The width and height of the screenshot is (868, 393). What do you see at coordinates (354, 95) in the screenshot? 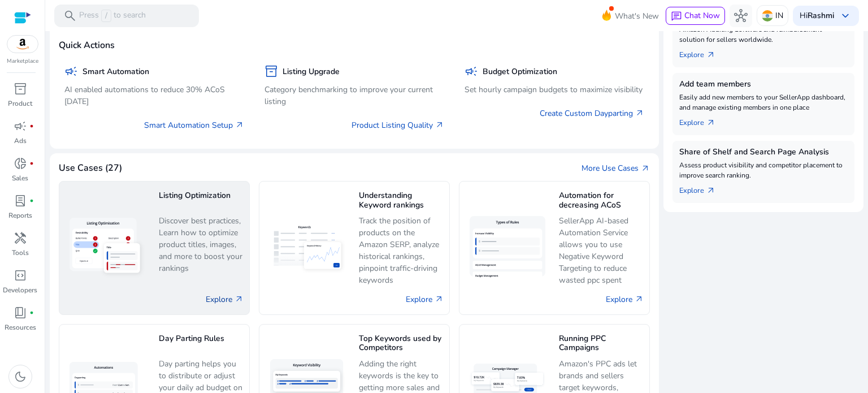
I see `p: Category benchmarking to improve your current listing` at bounding box center [354, 95].